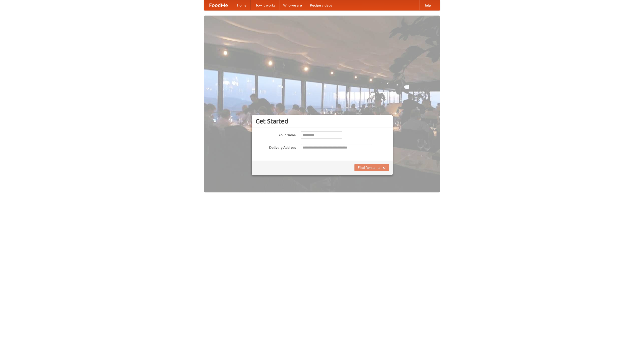 This screenshot has height=355, width=644. What do you see at coordinates (218, 5) in the screenshot?
I see `a: FoodMe` at bounding box center [218, 5].